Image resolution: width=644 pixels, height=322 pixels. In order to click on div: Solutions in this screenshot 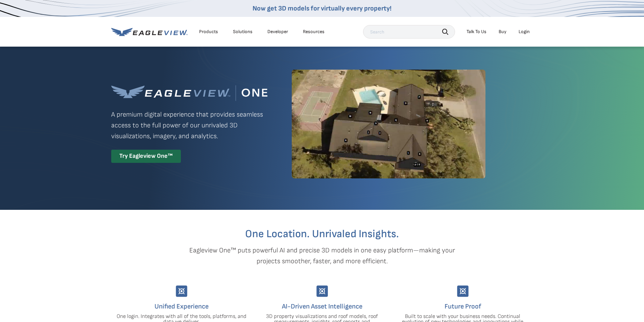, I will do `click(242, 31)`.